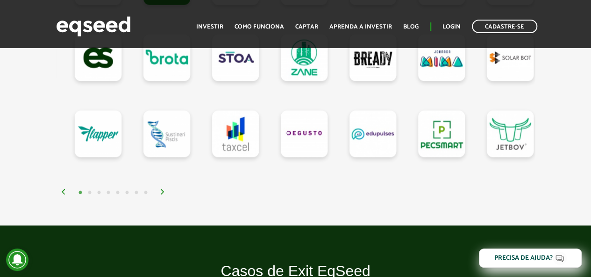 Image resolution: width=591 pixels, height=277 pixels. What do you see at coordinates (90, 193) in the screenshot?
I see `button: 2 of 4` at bounding box center [90, 193].